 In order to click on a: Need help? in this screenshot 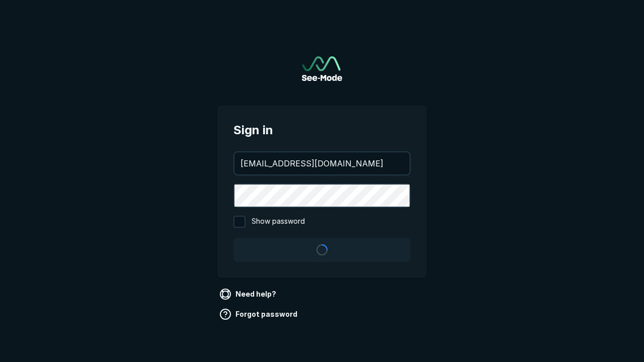, I will do `click(249, 294)`.